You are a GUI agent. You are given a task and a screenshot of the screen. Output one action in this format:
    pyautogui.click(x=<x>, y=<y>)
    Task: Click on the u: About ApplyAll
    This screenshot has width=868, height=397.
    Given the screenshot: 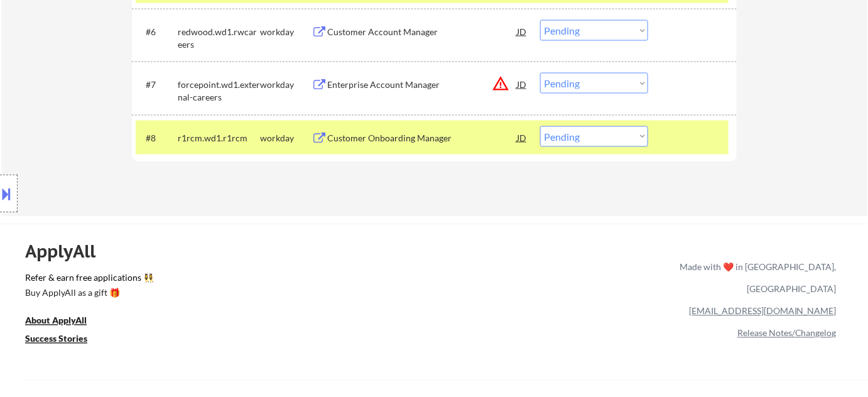 What is the action you would take?
    pyautogui.click(x=56, y=321)
    